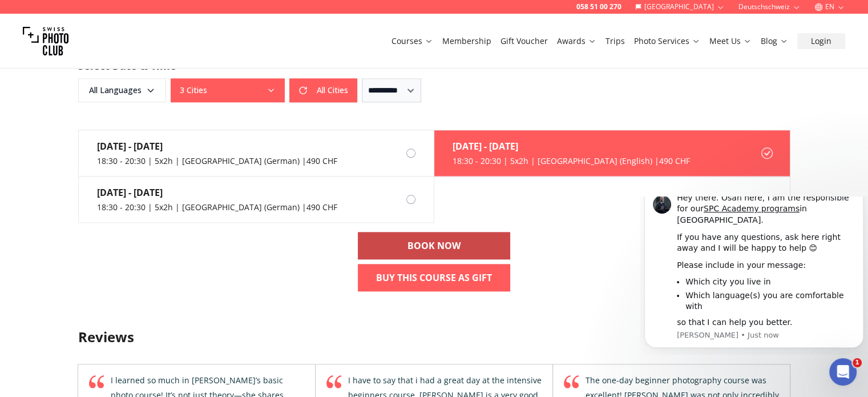 The height and width of the screenshot is (397, 868). What do you see at coordinates (126, 139) in the screenshot?
I see `p: Message from Osan, sent Just now` at bounding box center [126, 139].